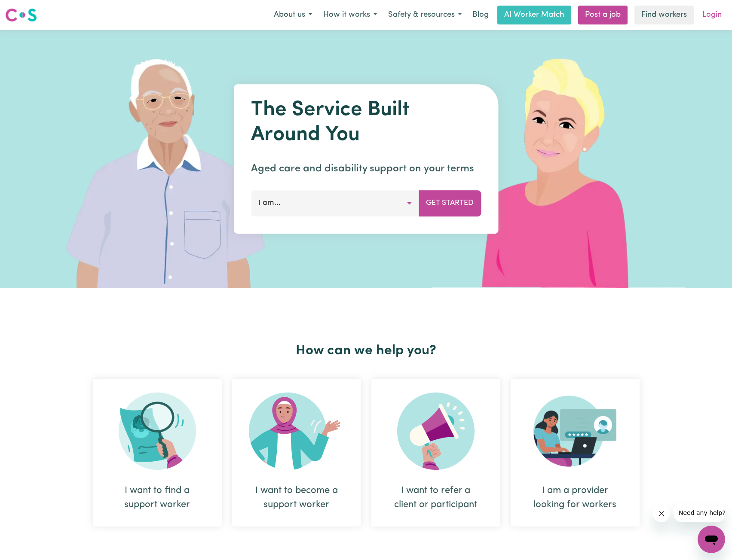  What do you see at coordinates (366, 351) in the screenshot?
I see `h2: How can we help you?` at bounding box center [366, 351].